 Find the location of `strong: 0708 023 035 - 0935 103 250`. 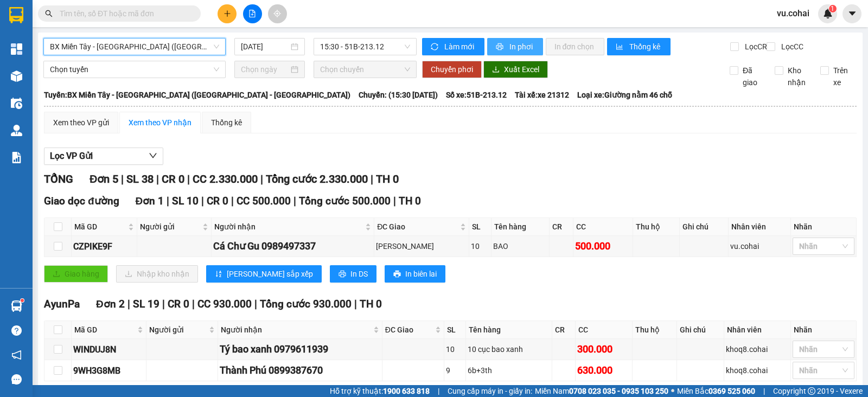

strong: 0708 023 035 - 0935 103 250 is located at coordinates (619, 391).